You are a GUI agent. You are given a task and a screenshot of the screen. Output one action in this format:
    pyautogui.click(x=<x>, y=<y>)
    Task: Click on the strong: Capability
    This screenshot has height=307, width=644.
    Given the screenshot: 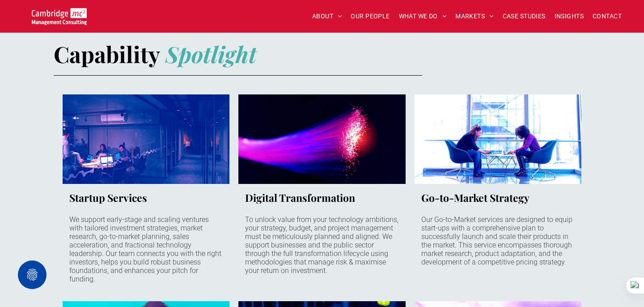 What is the action you would take?
    pyautogui.click(x=107, y=54)
    